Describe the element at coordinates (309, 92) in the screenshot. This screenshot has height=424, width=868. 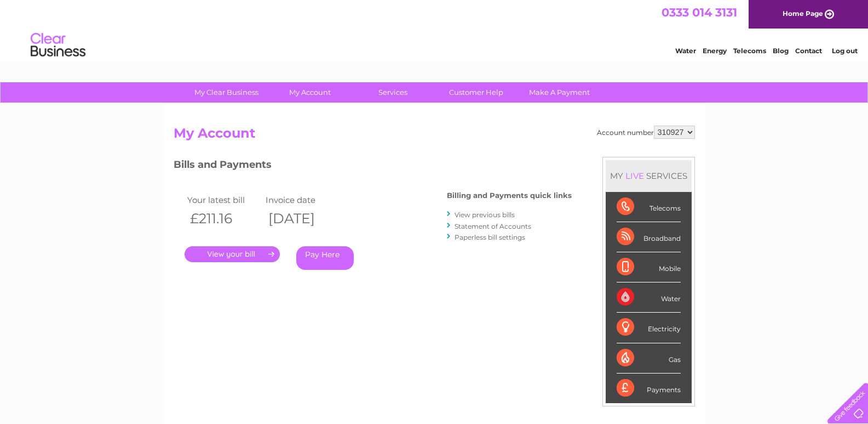
I see `a: My Account` at that location.